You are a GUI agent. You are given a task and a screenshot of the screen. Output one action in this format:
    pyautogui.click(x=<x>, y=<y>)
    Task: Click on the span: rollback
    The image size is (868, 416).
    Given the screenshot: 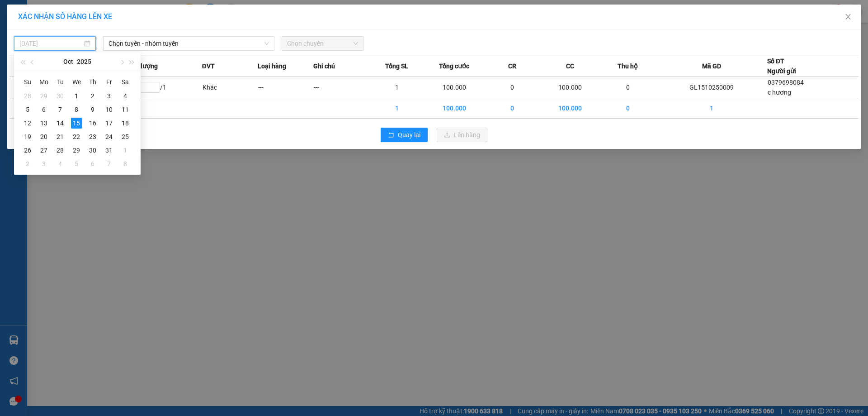 What is the action you would take?
    pyautogui.click(x=391, y=135)
    